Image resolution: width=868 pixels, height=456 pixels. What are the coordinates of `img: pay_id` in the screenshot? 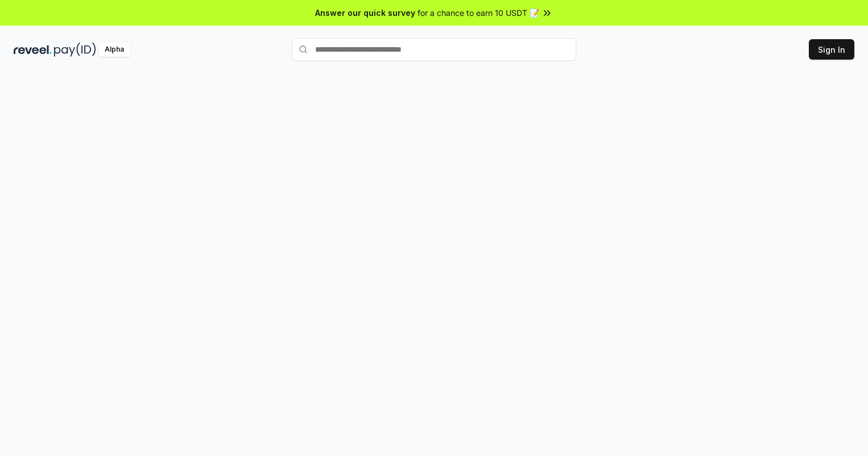 It's located at (75, 49).